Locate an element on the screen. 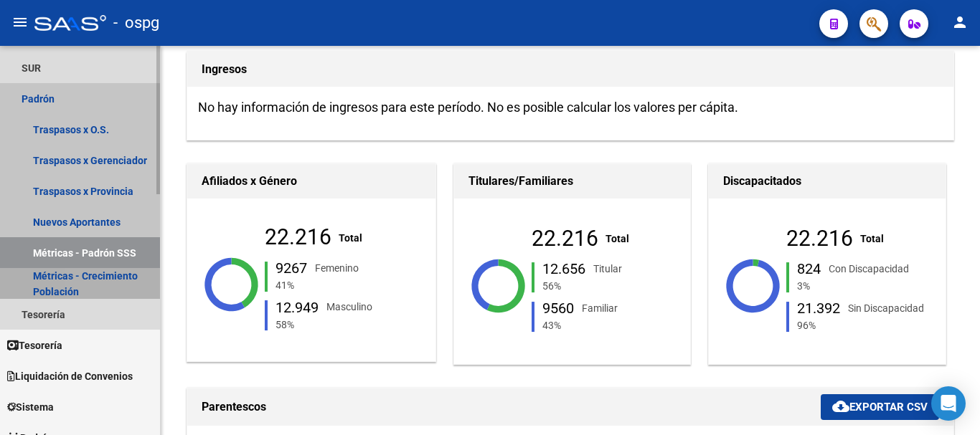 This screenshot has height=435, width=980. span: Liquidación de Convenios is located at coordinates (70, 376).